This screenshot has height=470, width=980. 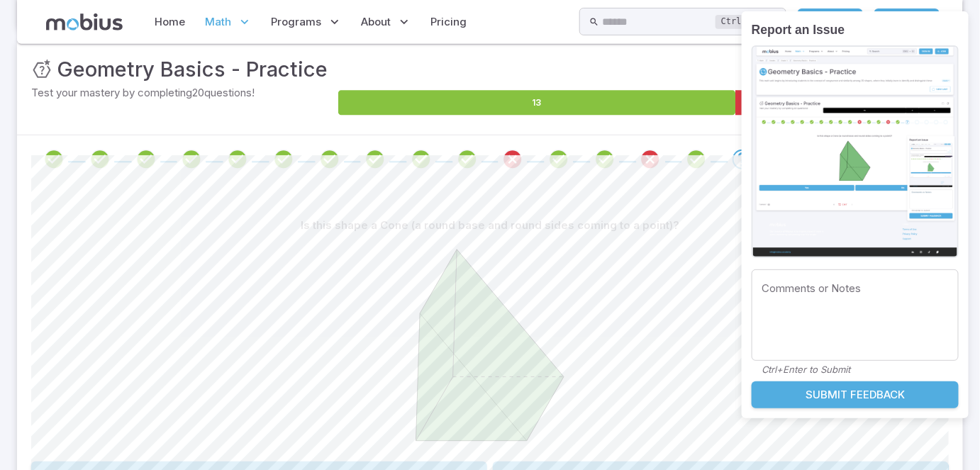 What do you see at coordinates (855, 31) in the screenshot?
I see `h3: Report an Issue` at bounding box center [855, 31].